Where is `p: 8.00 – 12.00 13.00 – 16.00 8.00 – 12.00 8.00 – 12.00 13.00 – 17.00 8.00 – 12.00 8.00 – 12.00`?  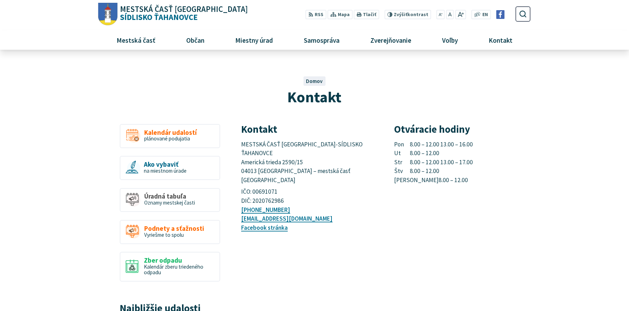
p: 8.00 – 12.00 13.00 – 16.00 8.00 – 12.00 8.00 – 12.00 13.00 – 17.00 8.00 – 12.00 8.00 – 12.00 is located at coordinates (462, 162).